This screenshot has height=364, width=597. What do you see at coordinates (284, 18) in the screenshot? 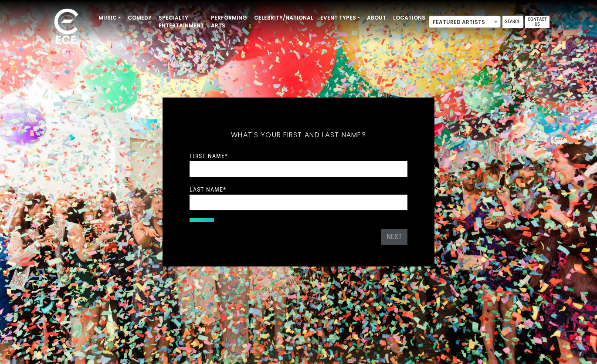
I see `a: Celebrity/National` at bounding box center [284, 18].